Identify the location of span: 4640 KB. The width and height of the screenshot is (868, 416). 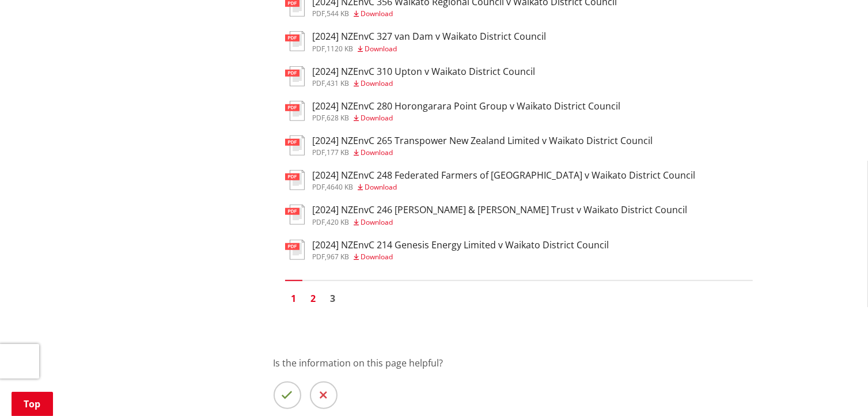
(340, 187).